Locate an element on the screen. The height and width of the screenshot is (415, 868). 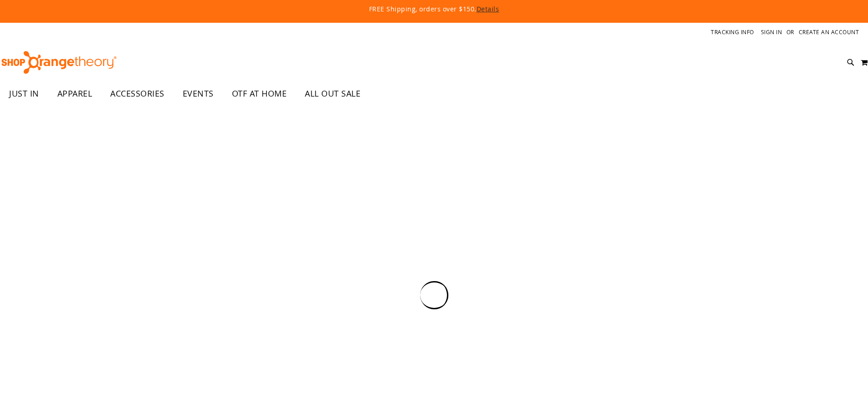
span: ALL OUT SALE is located at coordinates (332, 93).